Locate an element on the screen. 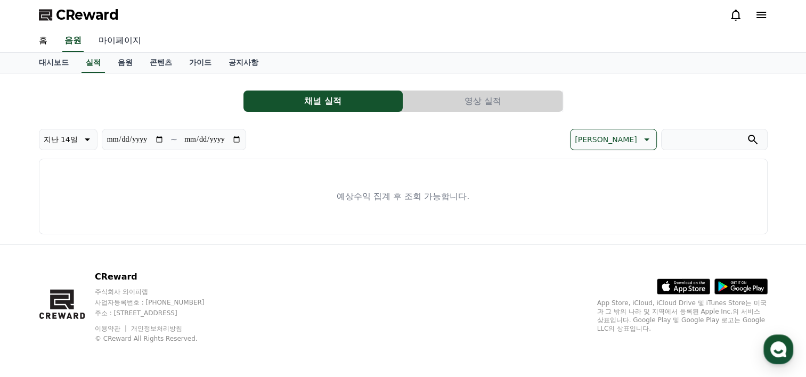  button: 영상 실적 is located at coordinates (483, 101).